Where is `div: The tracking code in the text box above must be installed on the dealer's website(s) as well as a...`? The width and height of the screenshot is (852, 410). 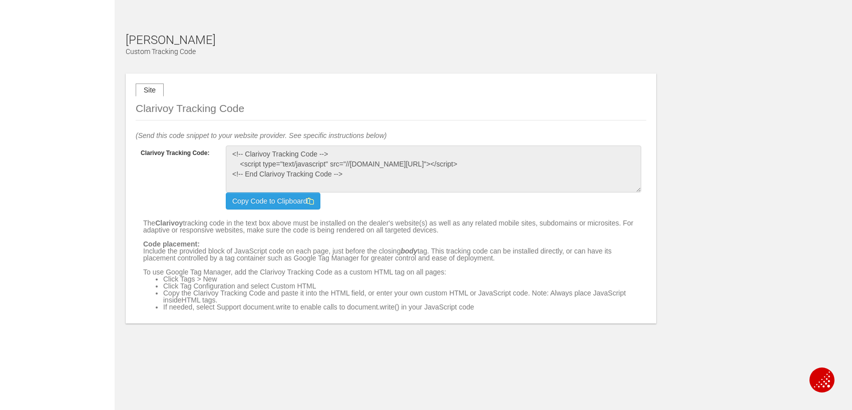
div: The tracking code in the text box above must be installed on the dealer's website(s) as well as a... is located at coordinates (391, 216).